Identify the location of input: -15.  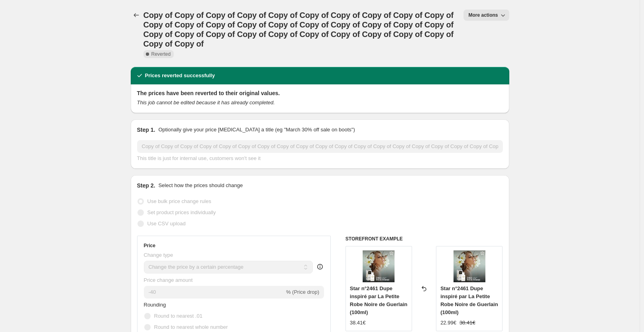
(214, 292).